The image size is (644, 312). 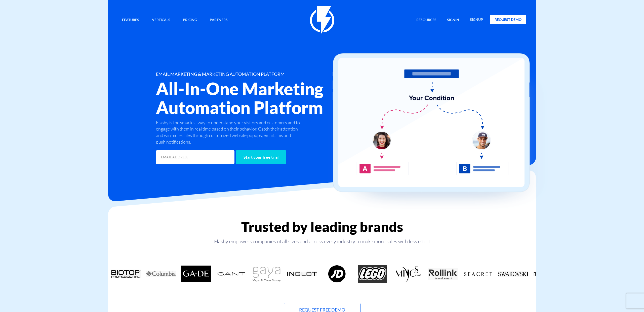 I want to click on div: 5 / 18, so click(x=231, y=274).